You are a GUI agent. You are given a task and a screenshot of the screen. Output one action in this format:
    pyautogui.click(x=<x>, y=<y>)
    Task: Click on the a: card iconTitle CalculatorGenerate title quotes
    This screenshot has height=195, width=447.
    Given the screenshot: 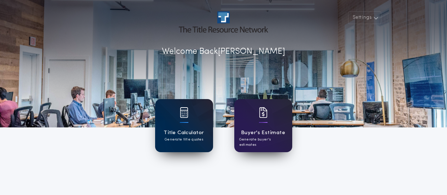 What is the action you would take?
    pyautogui.click(x=184, y=125)
    